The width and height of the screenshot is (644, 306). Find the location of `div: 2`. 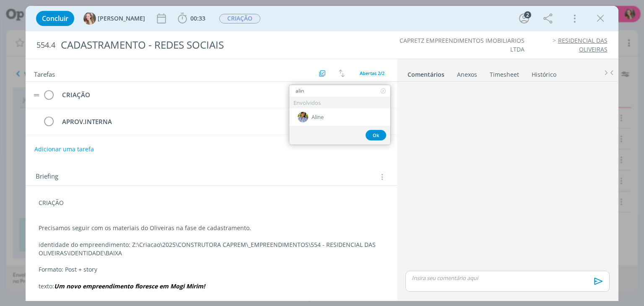

div: 2 is located at coordinates (527, 15).